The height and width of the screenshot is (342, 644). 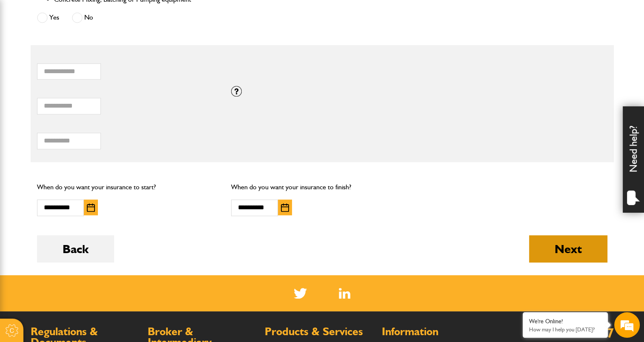 What do you see at coordinates (48, 18) in the screenshot?
I see `label: Yes` at bounding box center [48, 18].